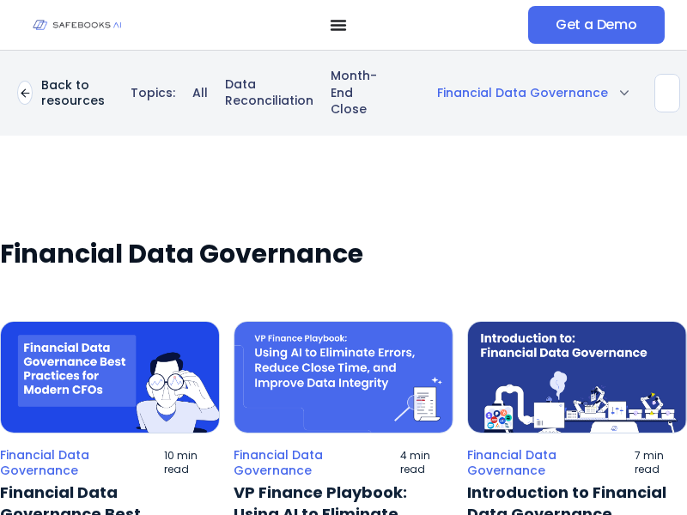  I want to click on button: Menu Toggle, so click(338, 25).